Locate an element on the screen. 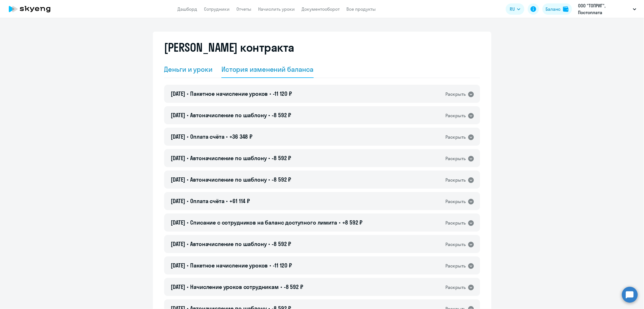  span: Списание с сотрудников на баланс доступного лимита is located at coordinates (263, 222).